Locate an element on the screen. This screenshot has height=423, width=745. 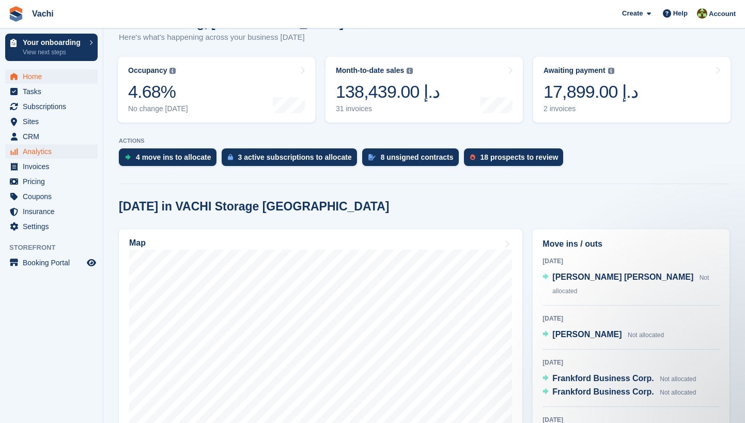
div: 8 unsigned contracts is located at coordinates (417, 157).